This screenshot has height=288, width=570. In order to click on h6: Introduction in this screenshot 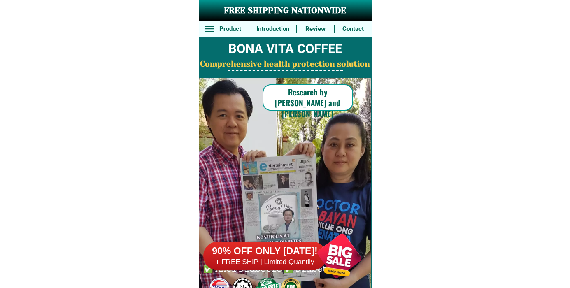, I will do `click(273, 29)`.